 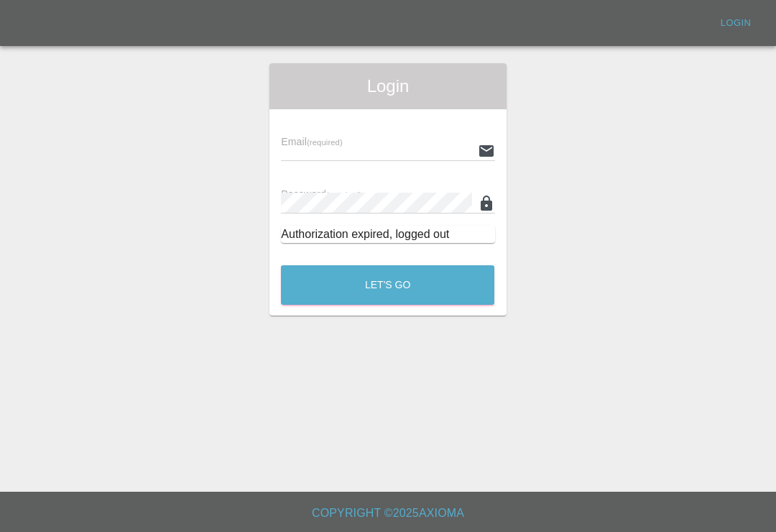 I want to click on div: Authorization expired, logged out, so click(x=387, y=235).